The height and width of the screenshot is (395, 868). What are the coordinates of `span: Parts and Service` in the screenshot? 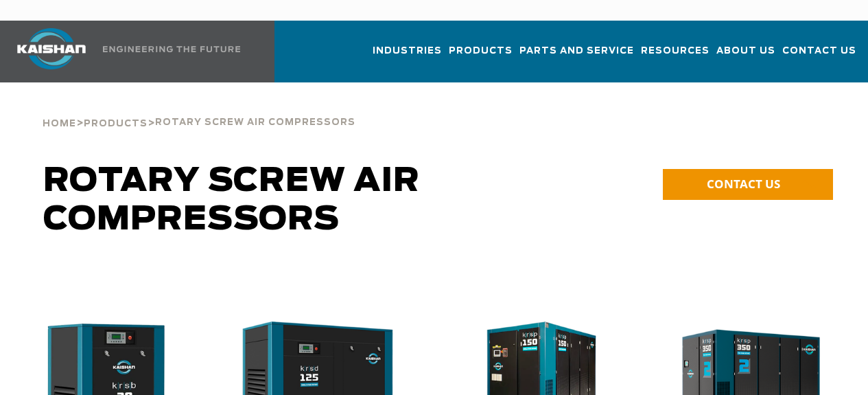 It's located at (576, 51).